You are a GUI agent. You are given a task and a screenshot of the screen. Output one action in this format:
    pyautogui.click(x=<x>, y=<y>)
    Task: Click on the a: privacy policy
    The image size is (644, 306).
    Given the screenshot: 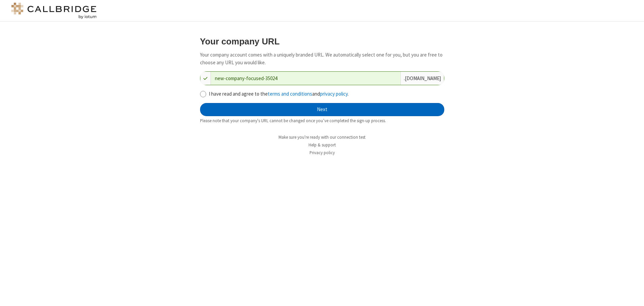 What is the action you would take?
    pyautogui.click(x=333, y=93)
    